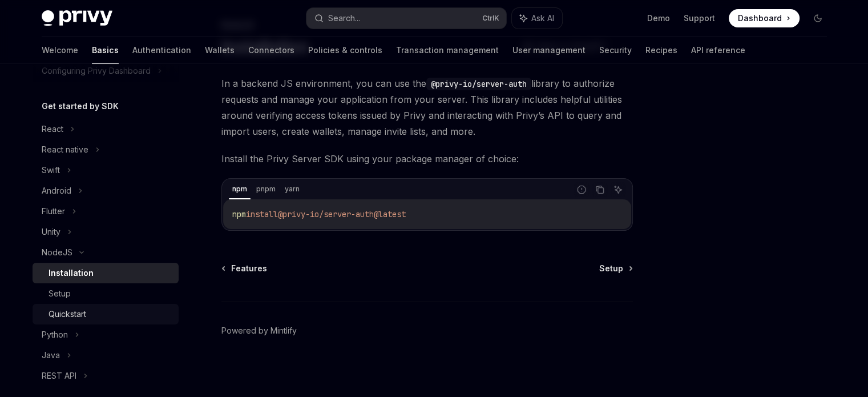  I want to click on div: Installation, so click(70, 273).